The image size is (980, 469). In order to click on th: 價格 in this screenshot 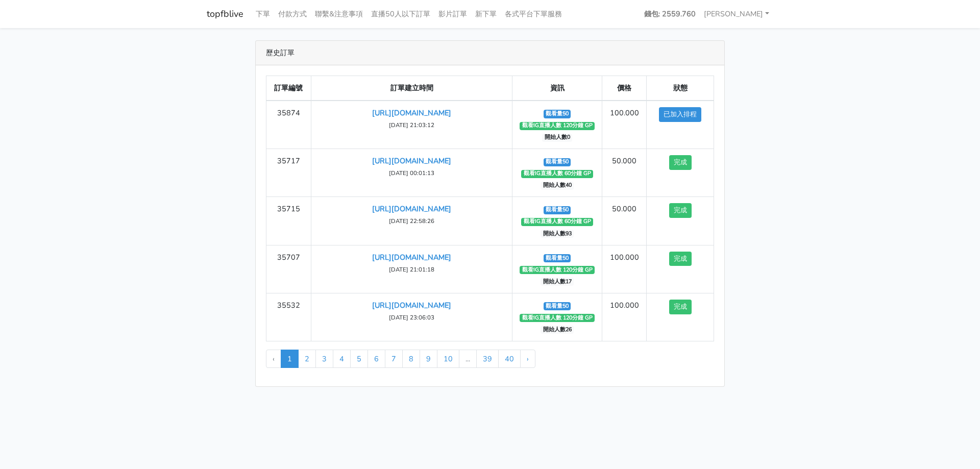, I will do `click(624, 88)`.